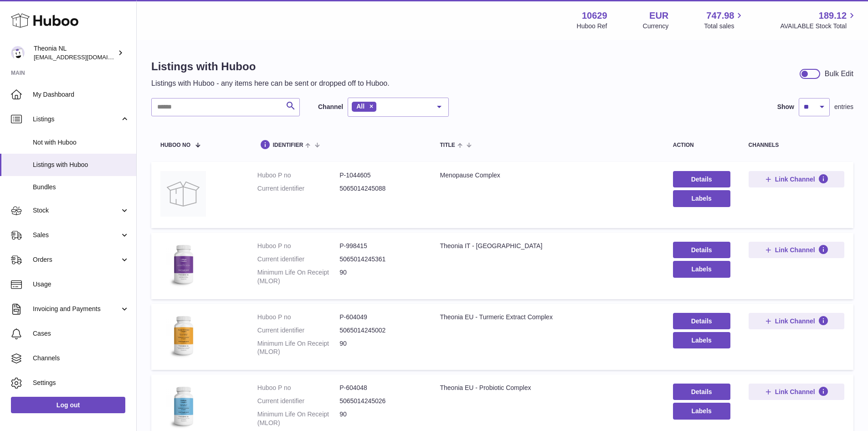  What do you see at coordinates (381, 188) in the screenshot?
I see `dd: 5065014245088` at bounding box center [381, 188].